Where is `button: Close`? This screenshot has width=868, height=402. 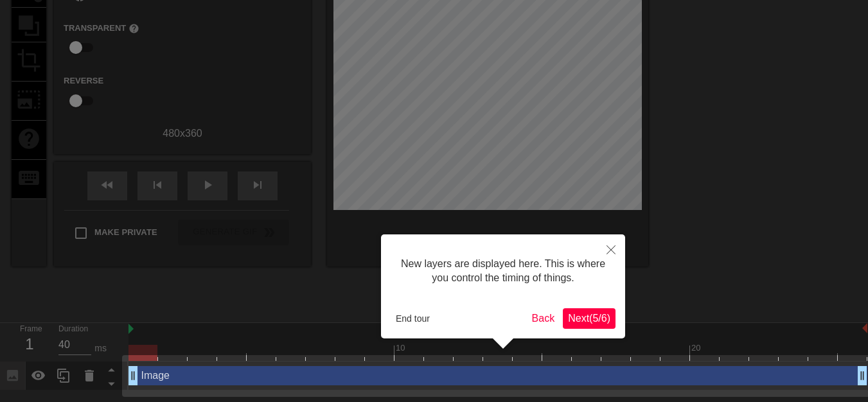
button: Close is located at coordinates (611, 249).